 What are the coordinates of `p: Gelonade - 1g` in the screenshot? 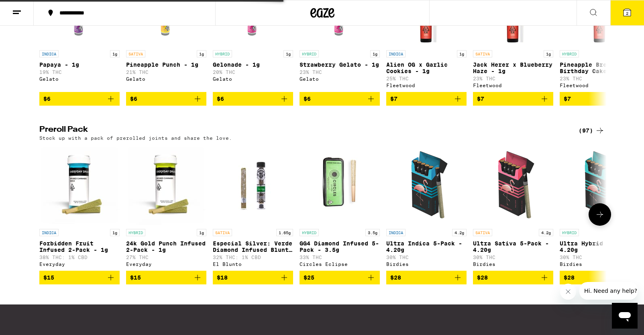 It's located at (253, 65).